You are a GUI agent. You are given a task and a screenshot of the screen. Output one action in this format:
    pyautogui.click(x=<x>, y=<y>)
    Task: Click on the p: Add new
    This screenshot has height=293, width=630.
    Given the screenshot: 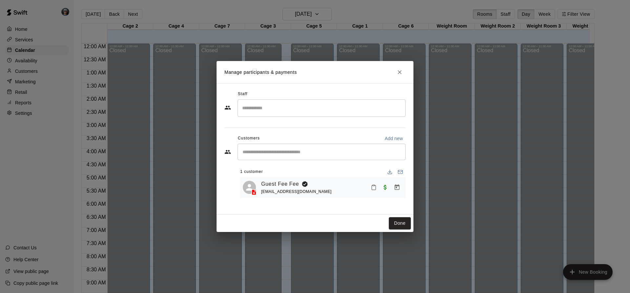 What is the action you would take?
    pyautogui.click(x=394, y=138)
    